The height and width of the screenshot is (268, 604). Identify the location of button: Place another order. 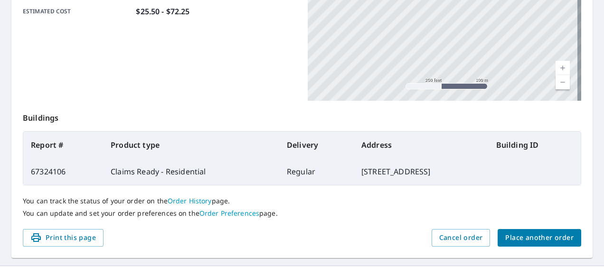
(539, 237).